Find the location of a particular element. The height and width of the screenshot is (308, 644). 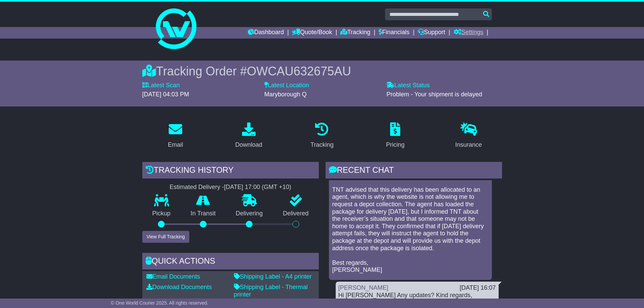

a: Dashboard is located at coordinates (266, 33).